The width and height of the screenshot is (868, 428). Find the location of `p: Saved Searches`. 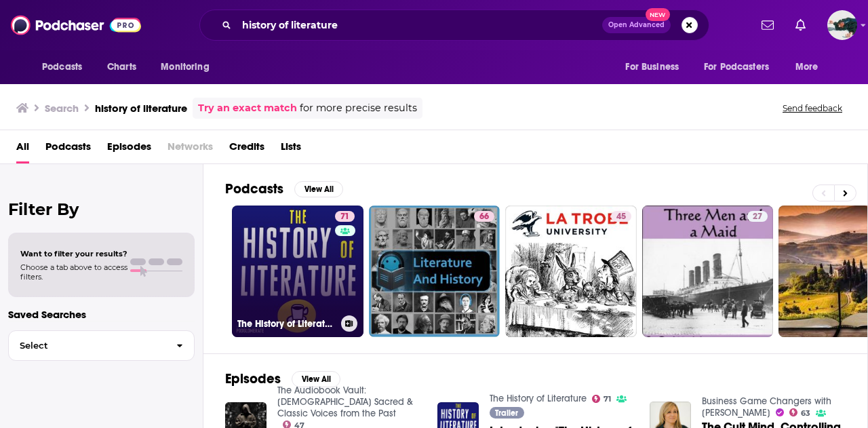

p: Saved Searches is located at coordinates (101, 314).